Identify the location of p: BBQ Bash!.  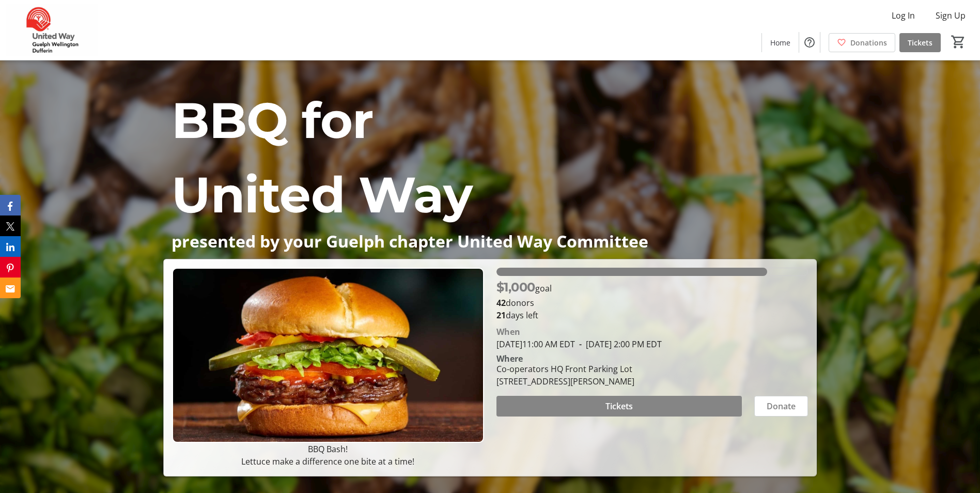
(327, 449).